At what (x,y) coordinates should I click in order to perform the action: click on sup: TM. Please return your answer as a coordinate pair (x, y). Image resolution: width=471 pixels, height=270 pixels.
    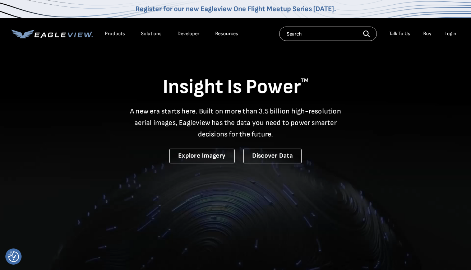
    Looking at the image, I should click on (305, 80).